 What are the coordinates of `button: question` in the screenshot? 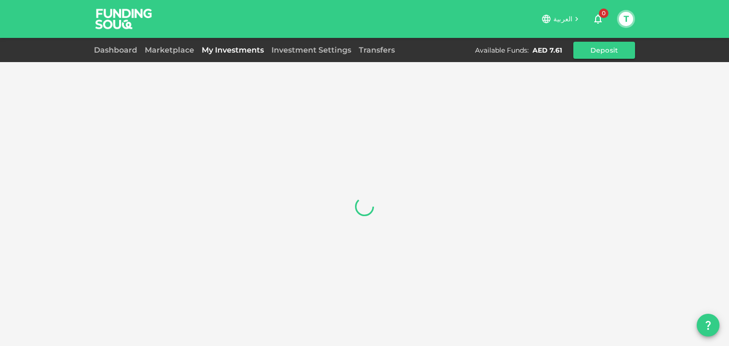 It's located at (708, 326).